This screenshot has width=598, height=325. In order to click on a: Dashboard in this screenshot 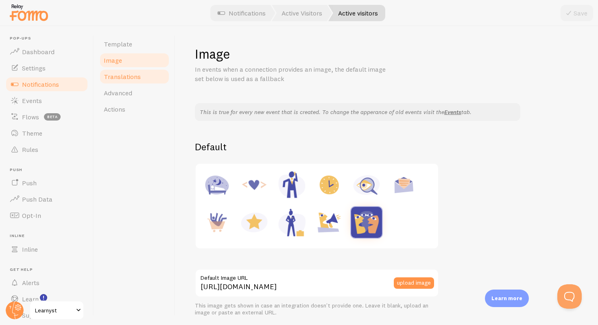, I will do `click(47, 52)`.